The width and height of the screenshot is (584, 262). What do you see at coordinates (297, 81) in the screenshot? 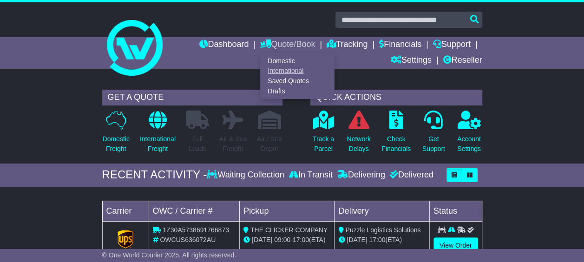
I see `a: Saved Quotes` at bounding box center [297, 81].